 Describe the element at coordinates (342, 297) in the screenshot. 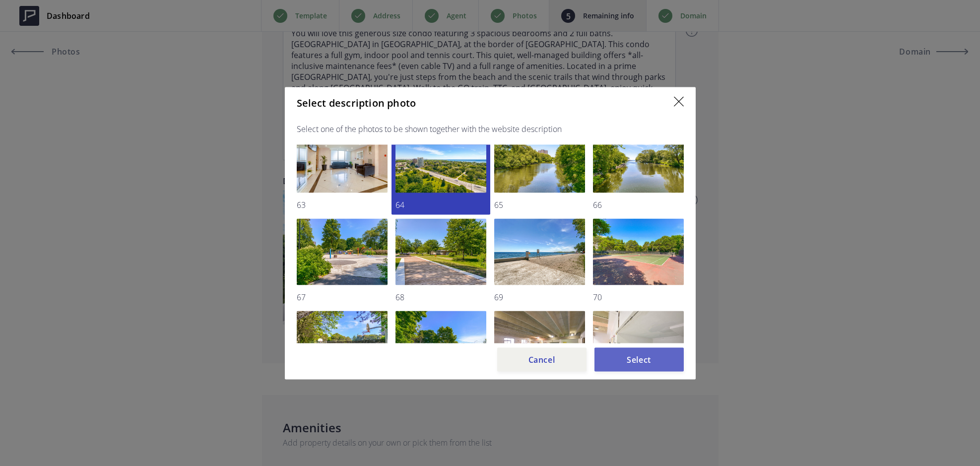

I see `p: 67` at that location.